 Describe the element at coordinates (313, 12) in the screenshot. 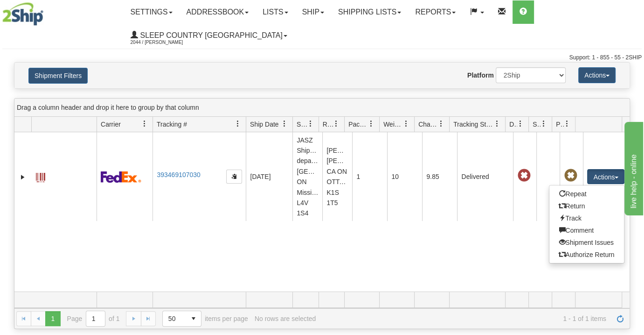

I see `a: Ship` at that location.